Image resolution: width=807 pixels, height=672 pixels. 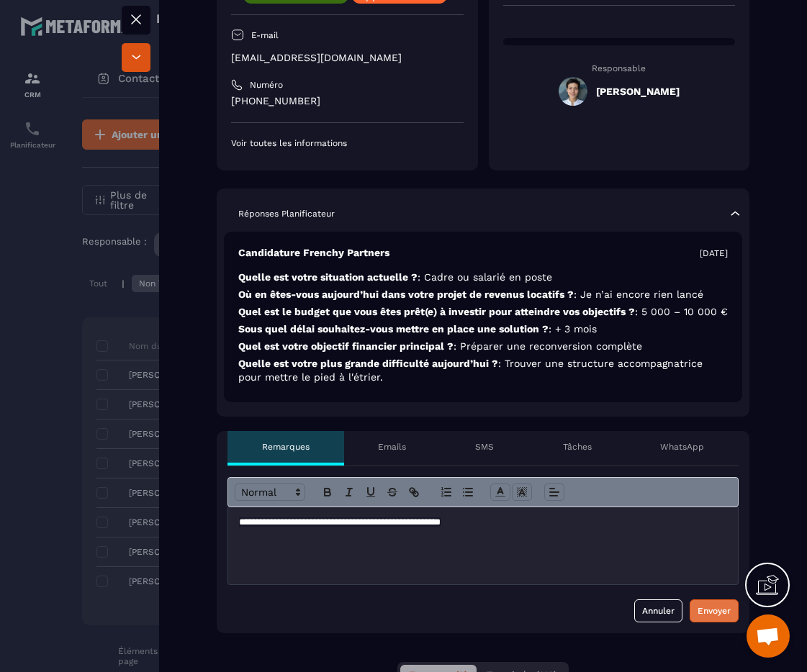 I want to click on p: Sous quel délai souhaitez-vous mettre en place une solution ?, so click(x=483, y=329).